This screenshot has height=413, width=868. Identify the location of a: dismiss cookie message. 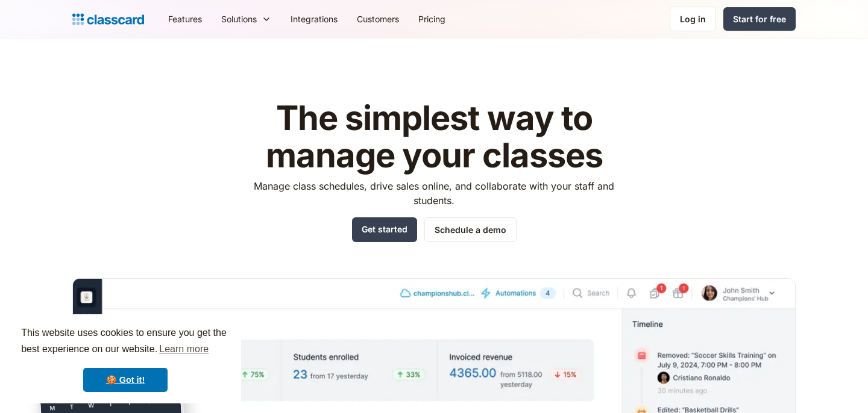
(125, 380).